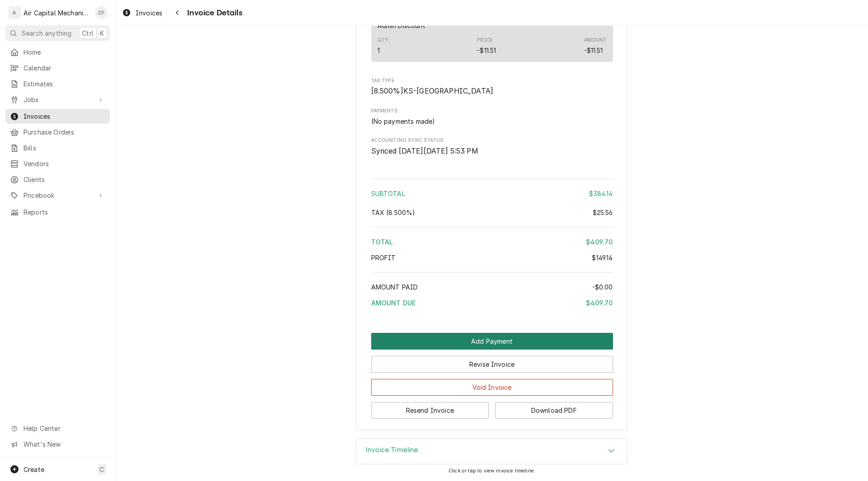 The height and width of the screenshot is (481, 868). I want to click on span: Calendar, so click(64, 68).